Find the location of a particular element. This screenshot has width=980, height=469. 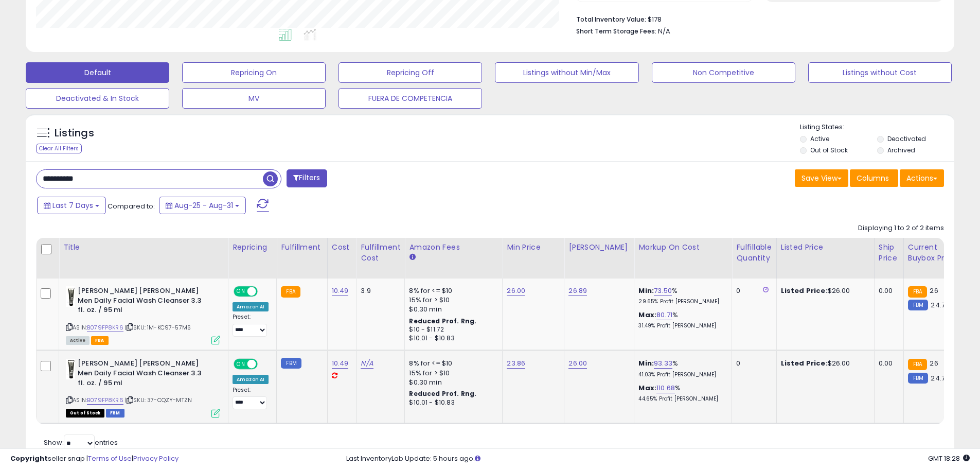

span: N/A is located at coordinates (665, 31).